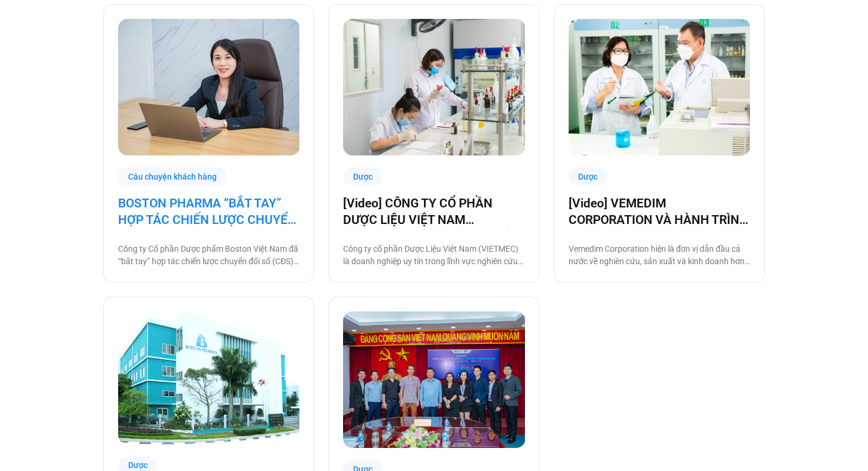 Image resolution: width=868 pixels, height=471 pixels. Describe the element at coordinates (659, 87) in the screenshot. I see `a: vemedim-chuyen-doi-so-base.vn` at that location.